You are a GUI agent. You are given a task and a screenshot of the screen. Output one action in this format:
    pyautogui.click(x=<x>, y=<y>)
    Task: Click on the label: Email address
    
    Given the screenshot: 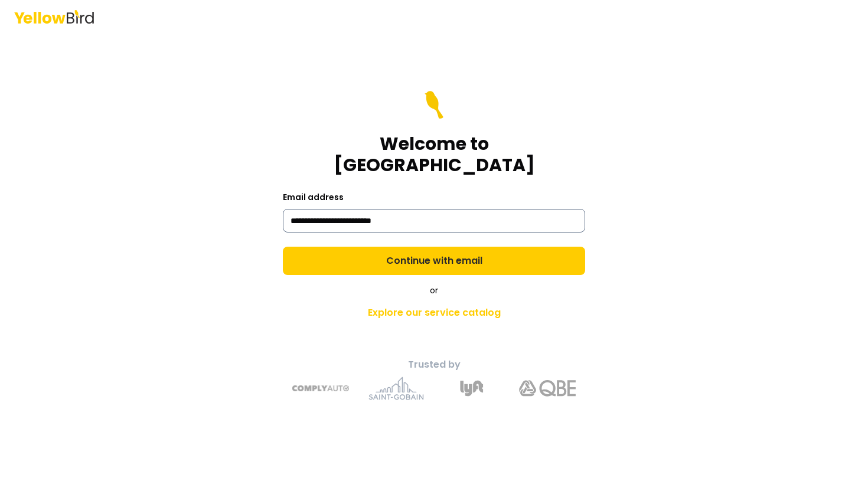 What is the action you would take?
    pyautogui.click(x=313, y=197)
    